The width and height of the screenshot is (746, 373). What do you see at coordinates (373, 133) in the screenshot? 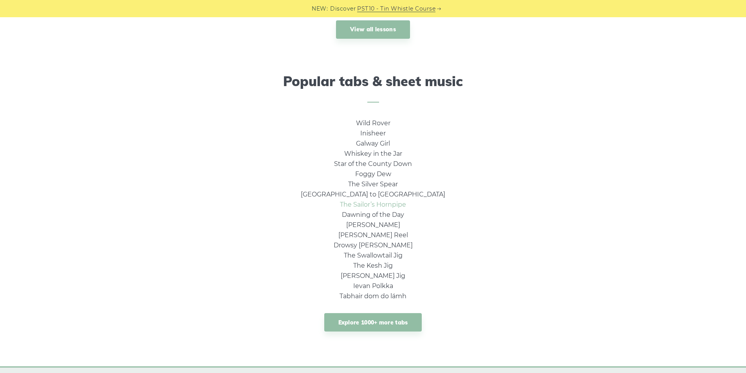
I see `a: Inisheer` at bounding box center [373, 133].